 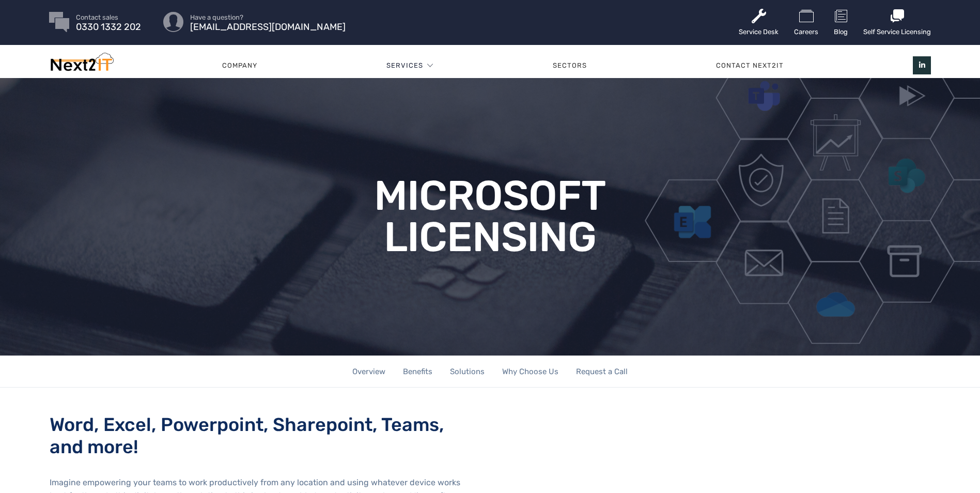 What do you see at coordinates (530, 372) in the screenshot?
I see `a: Why Choose Us` at bounding box center [530, 372].